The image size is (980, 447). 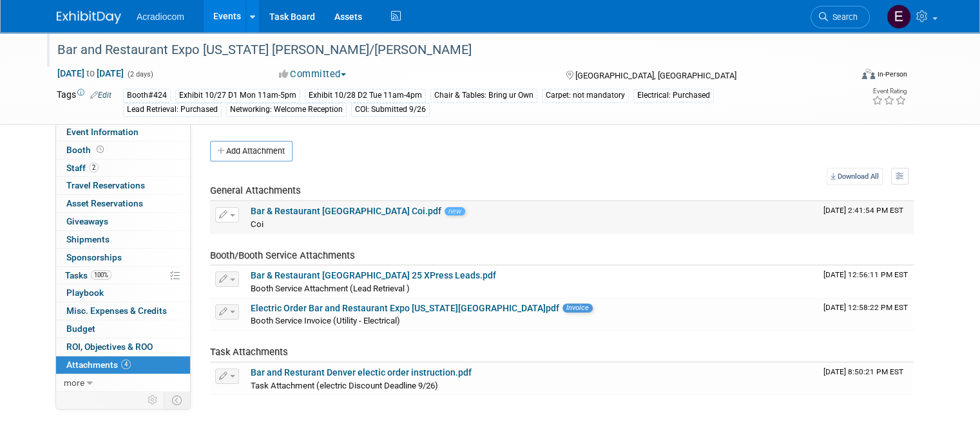 What do you see at coordinates (312, 74) in the screenshot?
I see `button: Committed` at bounding box center [312, 74].